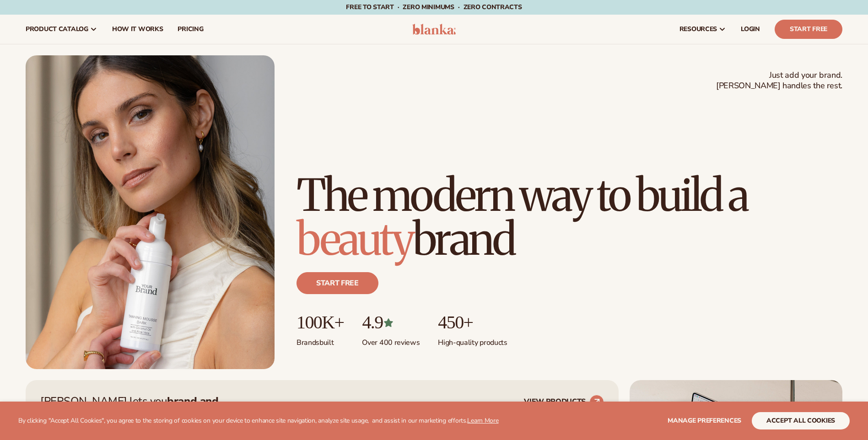 This screenshot has height=440, width=868. Describe the element at coordinates (320, 340) in the screenshot. I see `p: Brands built` at that location.